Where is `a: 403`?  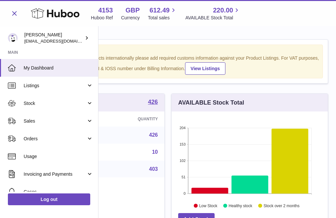
a: 403 is located at coordinates (153, 169).